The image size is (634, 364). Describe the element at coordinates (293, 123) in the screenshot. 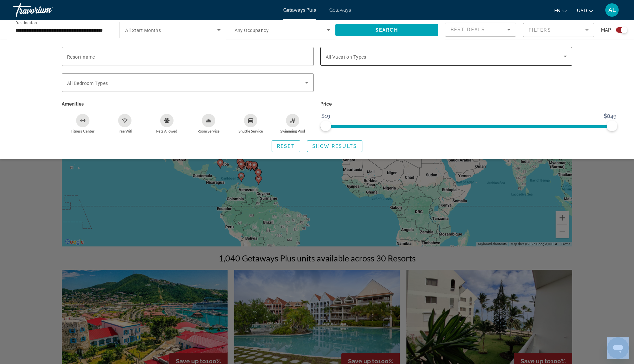

I see `button: Swimming Pool` at that location.